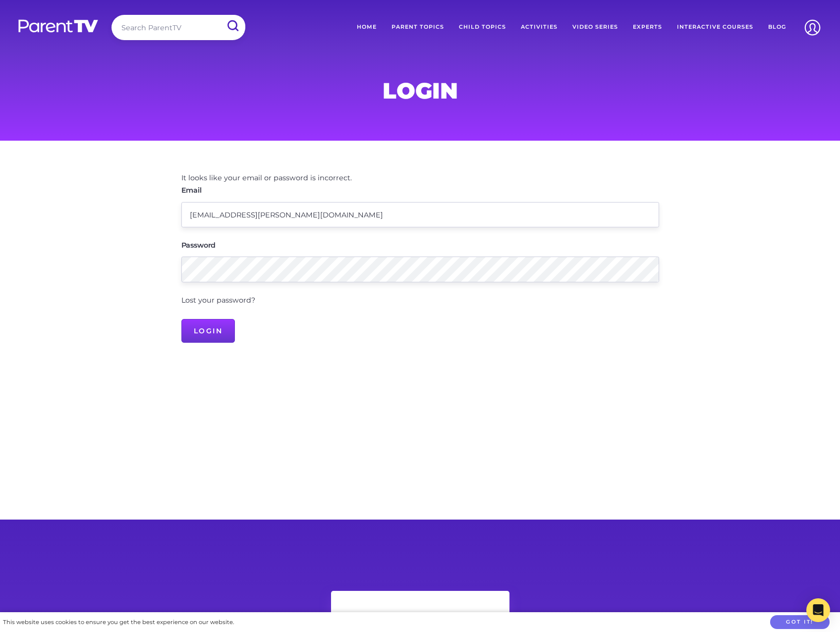 The height and width of the screenshot is (632, 840). I want to click on a: Video Series, so click(595, 27).